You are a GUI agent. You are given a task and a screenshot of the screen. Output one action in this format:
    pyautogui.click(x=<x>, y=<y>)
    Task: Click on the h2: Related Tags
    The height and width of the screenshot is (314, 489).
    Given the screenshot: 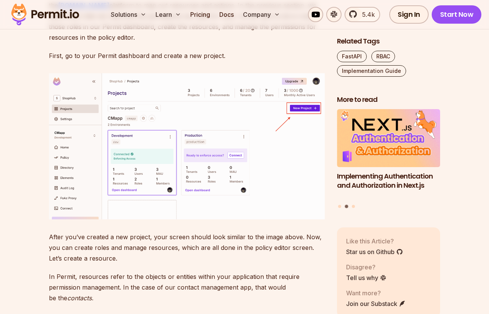 What is the action you would take?
    pyautogui.click(x=388, y=41)
    